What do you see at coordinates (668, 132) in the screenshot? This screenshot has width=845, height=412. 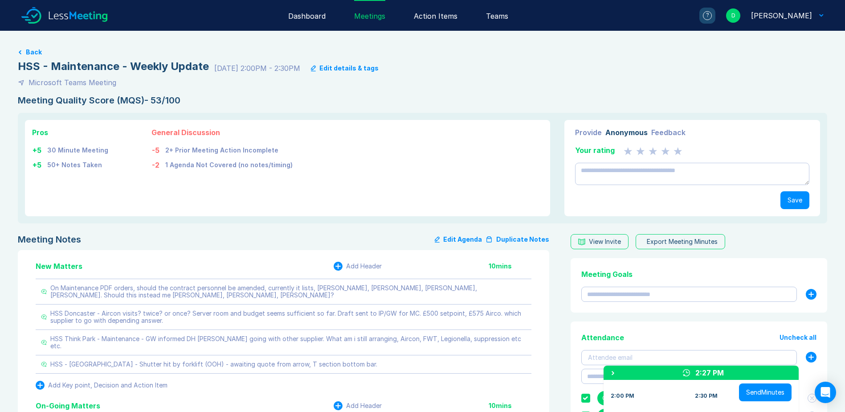 I see `div: Feedback` at bounding box center [668, 132].